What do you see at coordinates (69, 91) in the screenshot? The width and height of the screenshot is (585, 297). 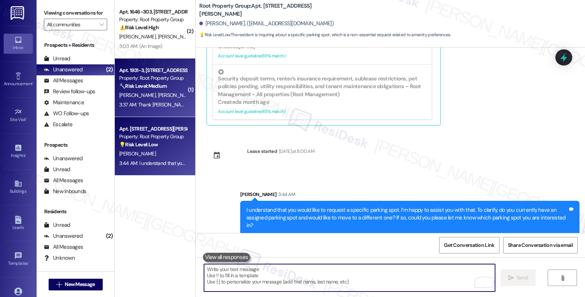 I see `div: Review follow-ups` at bounding box center [69, 91].